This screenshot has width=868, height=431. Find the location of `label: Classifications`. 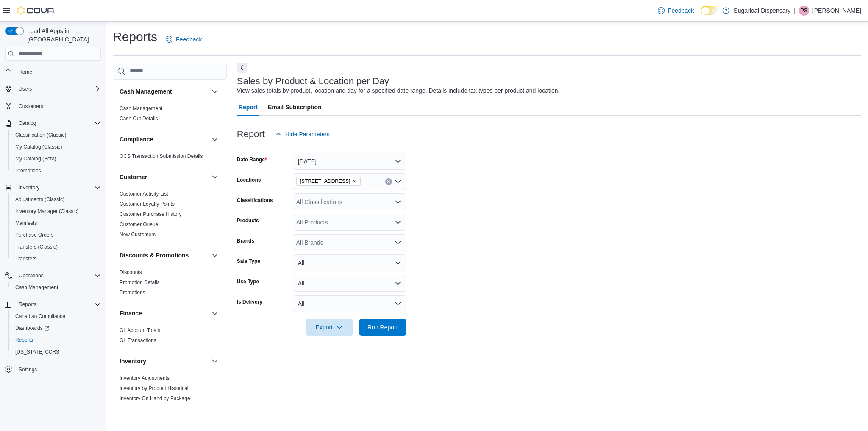

label: Classifications is located at coordinates (255, 201).